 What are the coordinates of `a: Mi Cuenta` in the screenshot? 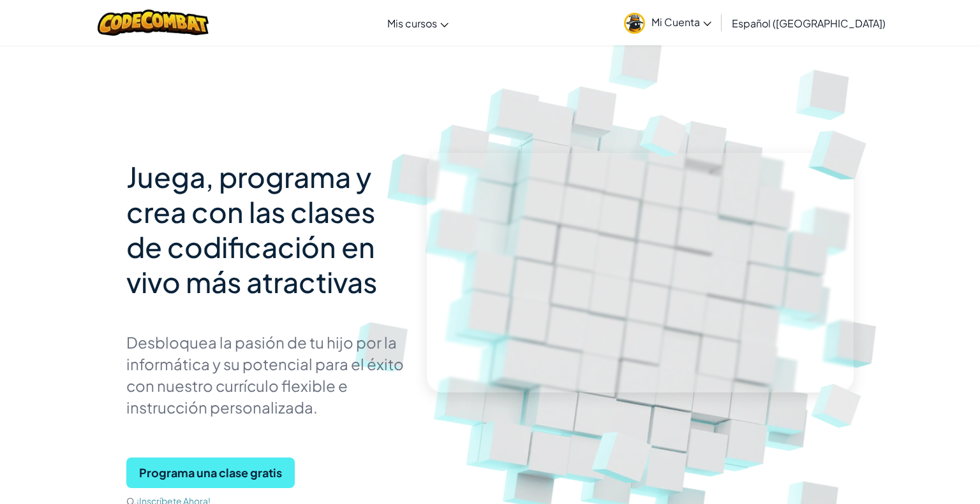 It's located at (667, 22).